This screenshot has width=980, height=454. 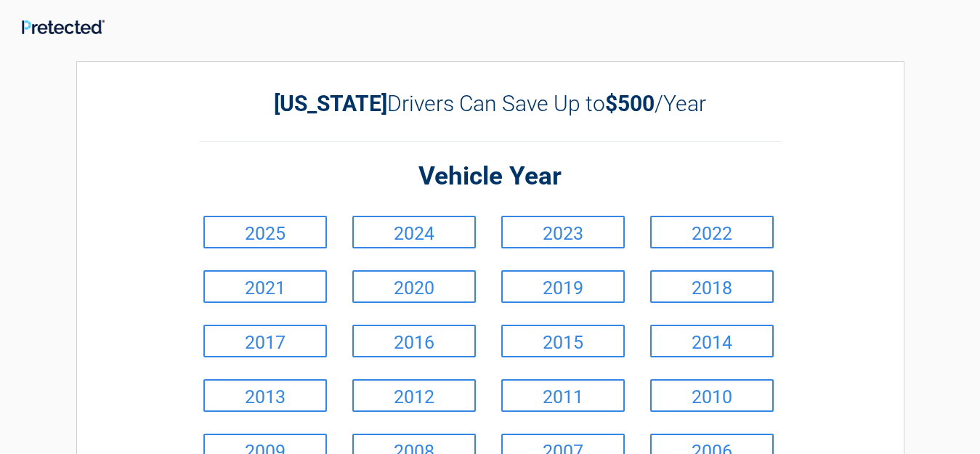 I want to click on a: 2018, so click(x=712, y=286).